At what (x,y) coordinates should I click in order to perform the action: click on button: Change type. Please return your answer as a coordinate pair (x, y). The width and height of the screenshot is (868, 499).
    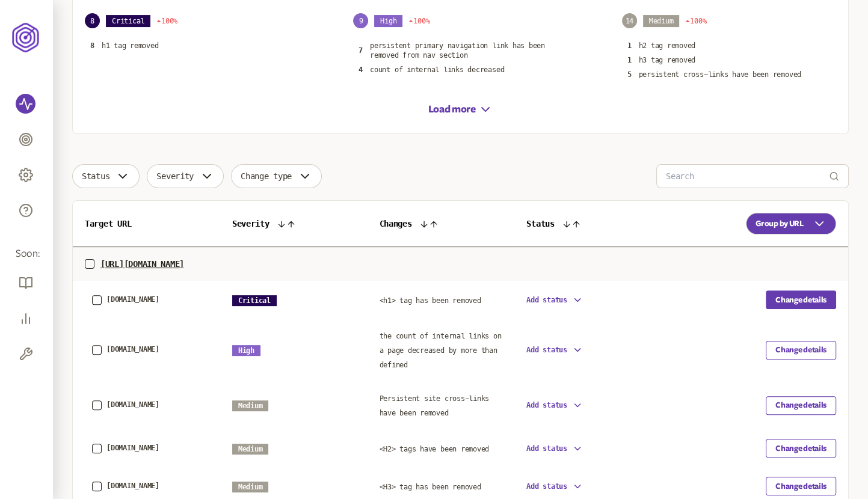
    Looking at the image, I should click on (276, 176).